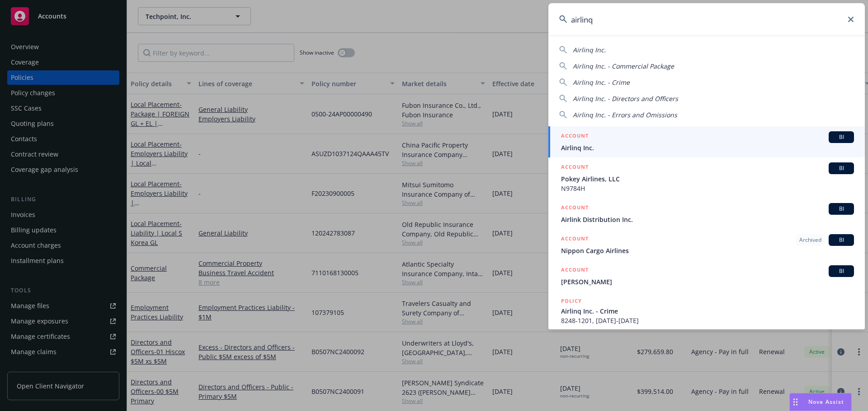 This screenshot has width=868, height=411. I want to click on span: Archived, so click(810, 240).